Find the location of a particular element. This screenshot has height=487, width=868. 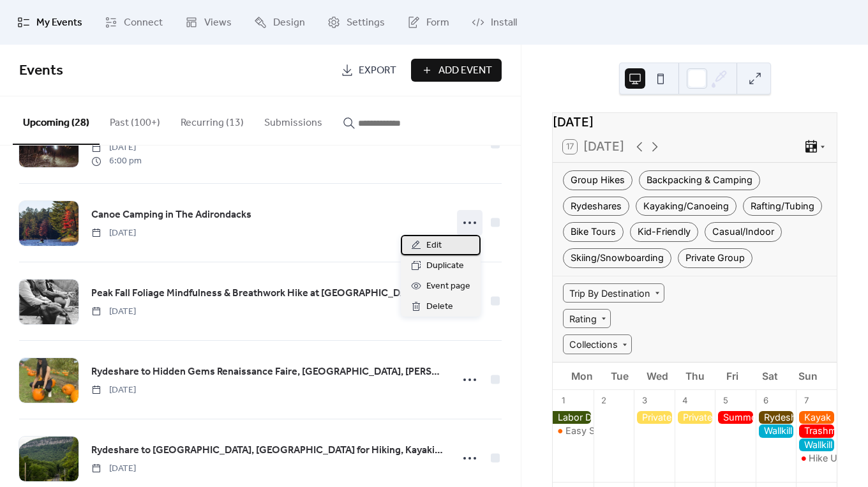

span: Design is located at coordinates (289, 23).